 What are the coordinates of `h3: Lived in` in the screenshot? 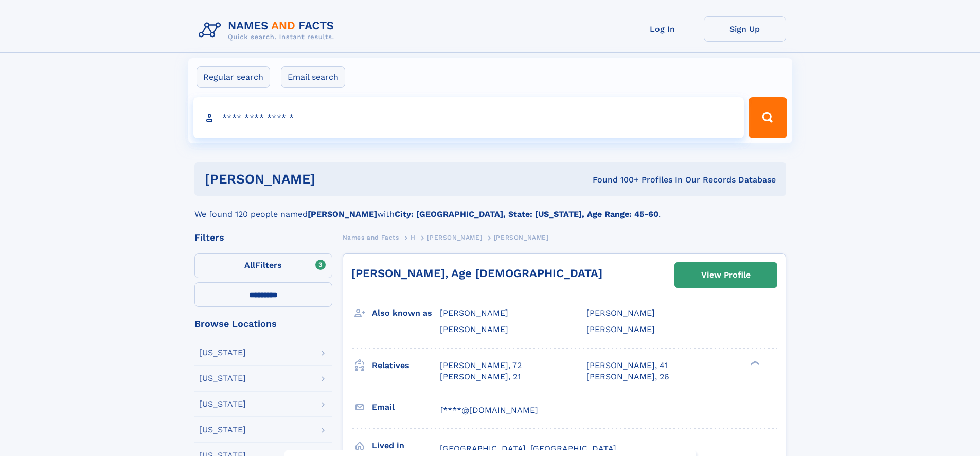 It's located at (406, 446).